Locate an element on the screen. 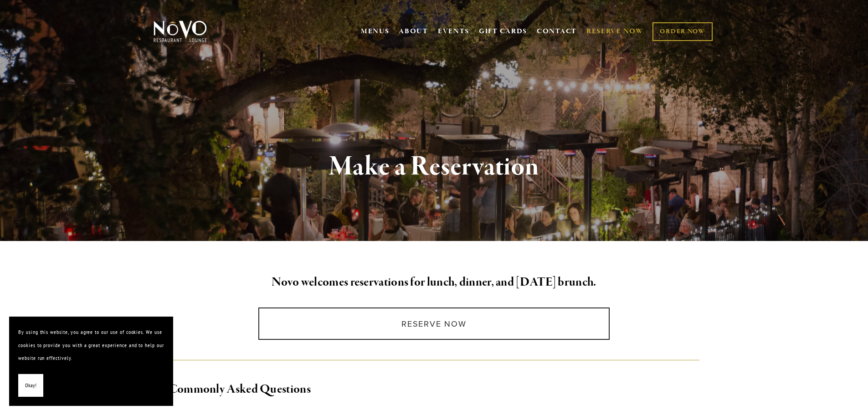 The width and height of the screenshot is (868, 415). span: Okay! is located at coordinates (30, 386).